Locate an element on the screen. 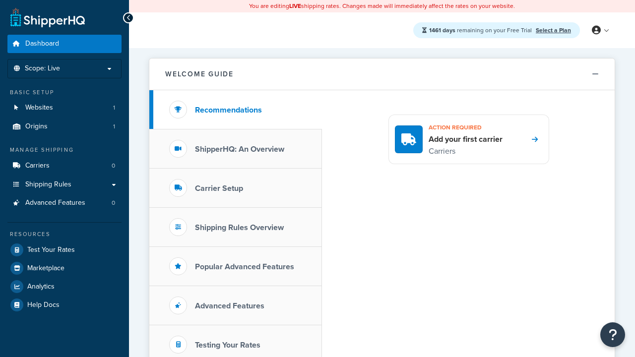 Image resolution: width=635 pixels, height=357 pixels. li: Websites is located at coordinates (65, 108).